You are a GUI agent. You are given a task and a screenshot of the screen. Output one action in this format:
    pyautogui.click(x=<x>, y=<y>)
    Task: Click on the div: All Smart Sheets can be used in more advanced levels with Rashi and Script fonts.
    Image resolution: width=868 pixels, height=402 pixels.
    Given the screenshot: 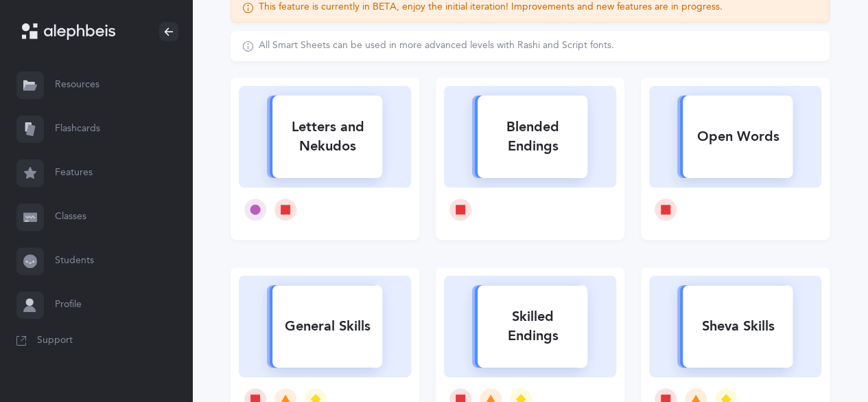 What is the action you would take?
    pyautogui.click(x=436, y=46)
    